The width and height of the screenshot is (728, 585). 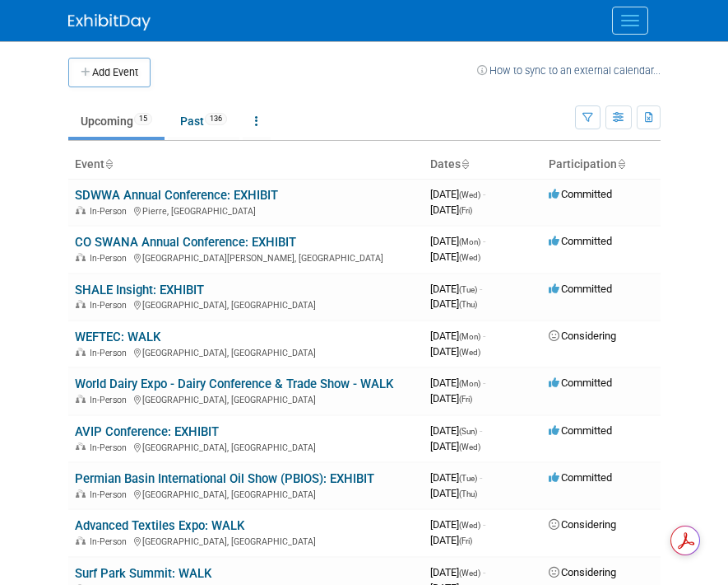 I want to click on a: CO SWANA Annual Conference: EXHIBIT, so click(x=185, y=242).